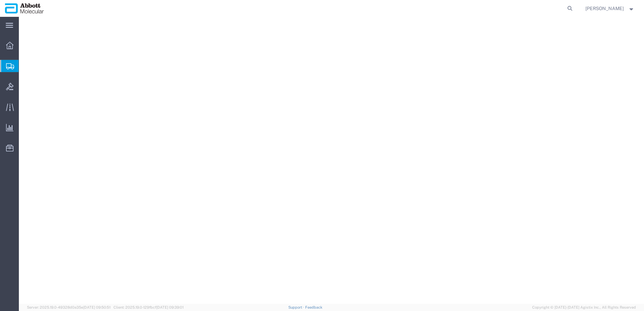 The height and width of the screenshot is (311, 644). I want to click on span: Raza Khan, so click(604, 9).